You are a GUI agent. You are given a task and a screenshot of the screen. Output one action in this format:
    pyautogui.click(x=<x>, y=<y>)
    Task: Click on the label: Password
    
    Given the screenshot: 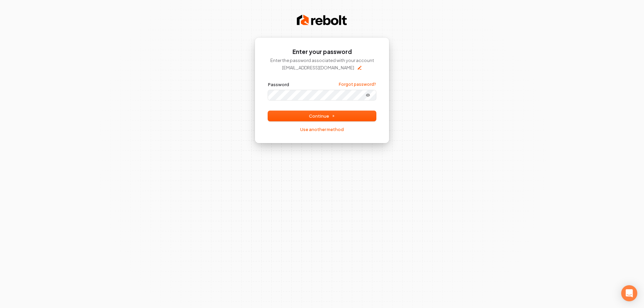 What is the action you would take?
    pyautogui.click(x=278, y=84)
    